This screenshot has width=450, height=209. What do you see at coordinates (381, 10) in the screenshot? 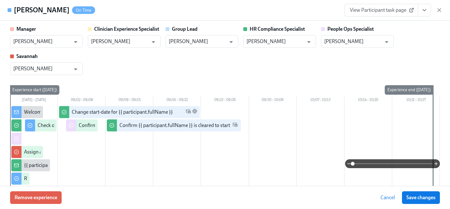
I see `a: View Participant task page` at bounding box center [381, 10].